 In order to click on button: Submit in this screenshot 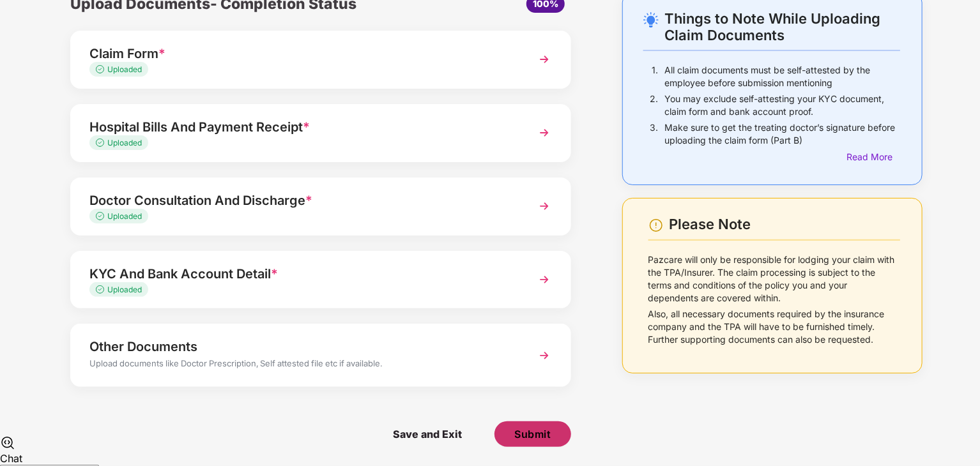, I will do `click(533, 434)`.